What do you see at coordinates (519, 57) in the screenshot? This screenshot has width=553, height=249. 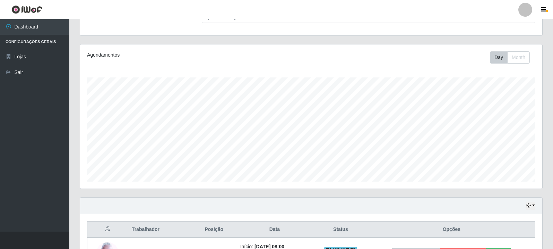 I see `button: Month` at bounding box center [519, 57].